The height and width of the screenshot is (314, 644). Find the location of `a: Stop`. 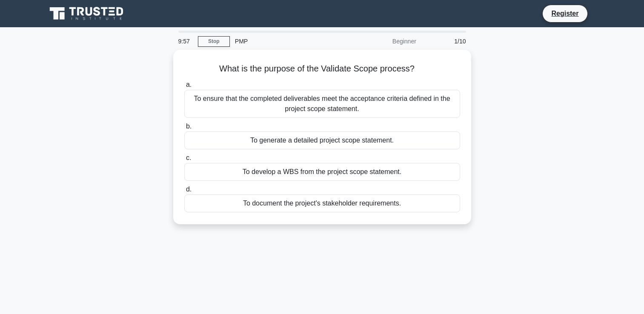

a: Stop is located at coordinates (214, 41).